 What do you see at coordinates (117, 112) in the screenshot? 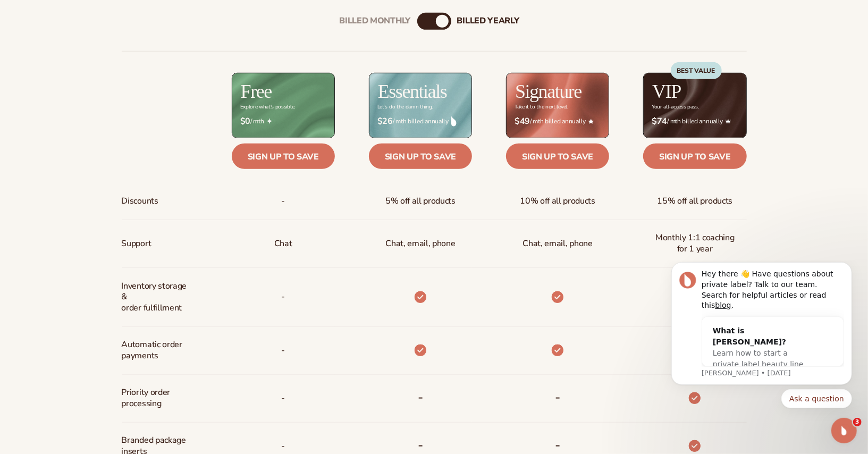
I see `p: Message from Lee, sent 3d ago` at bounding box center [117, 112].